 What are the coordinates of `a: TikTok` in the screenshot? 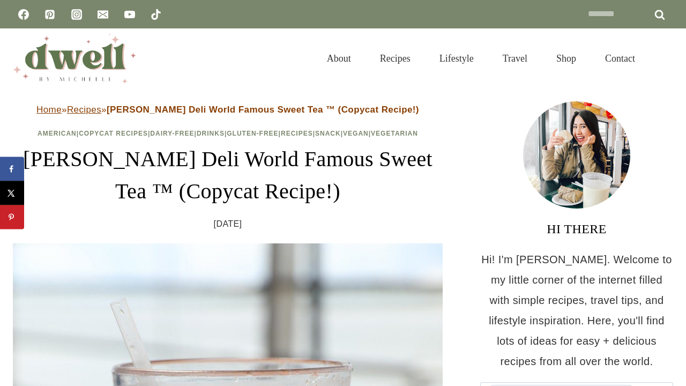 It's located at (156, 14).